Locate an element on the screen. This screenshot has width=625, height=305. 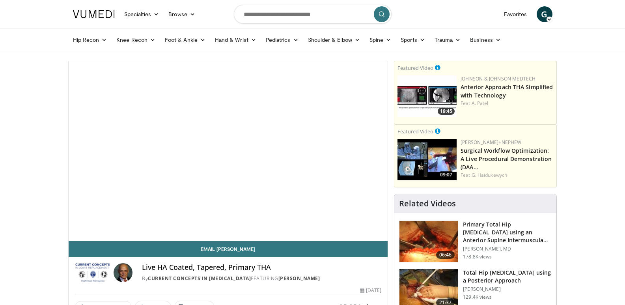
img: Current Concepts in Joint Replacement is located at coordinates (93, 272).